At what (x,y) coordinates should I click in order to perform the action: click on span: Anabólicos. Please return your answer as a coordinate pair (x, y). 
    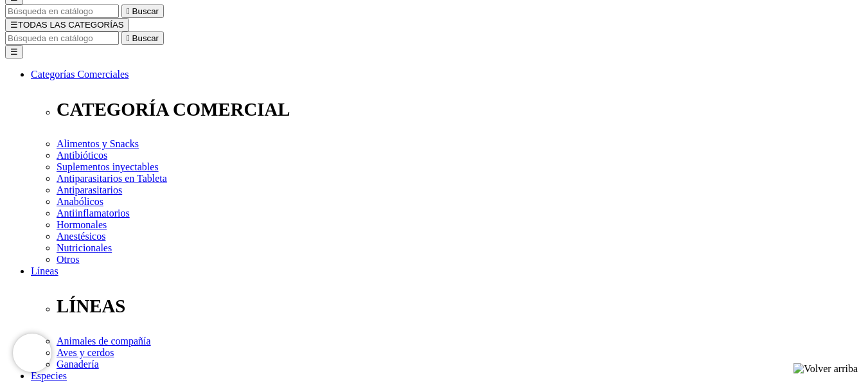
    Looking at the image, I should click on (80, 201).